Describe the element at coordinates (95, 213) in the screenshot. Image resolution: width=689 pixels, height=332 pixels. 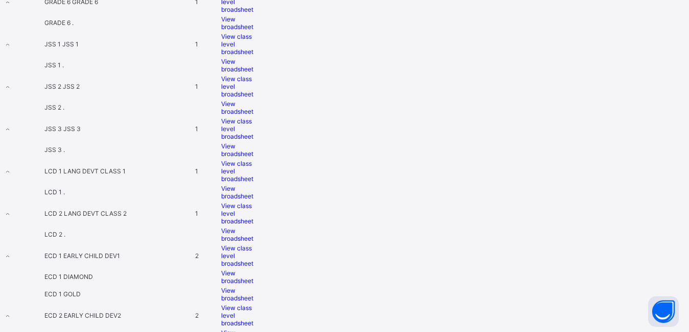
I see `span: LANG DEVT CLASS 2` at that location.